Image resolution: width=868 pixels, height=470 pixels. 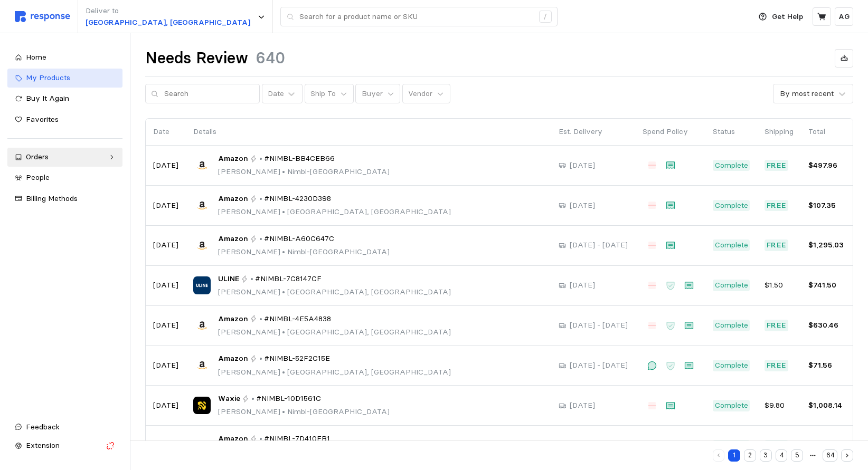 I want to click on p: Date, so click(x=166, y=132).